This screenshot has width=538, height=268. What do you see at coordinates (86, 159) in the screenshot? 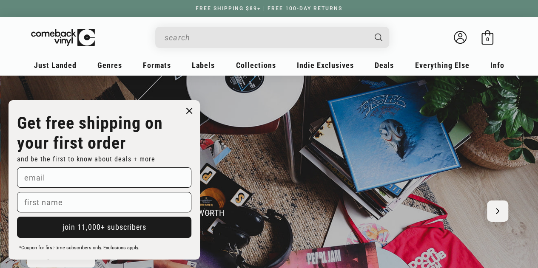
I see `span: and be the first to know about deals + more` at bounding box center [86, 159].